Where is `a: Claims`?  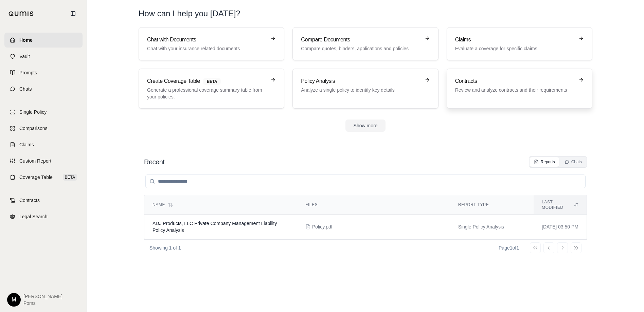
a: Claims is located at coordinates (43, 144).